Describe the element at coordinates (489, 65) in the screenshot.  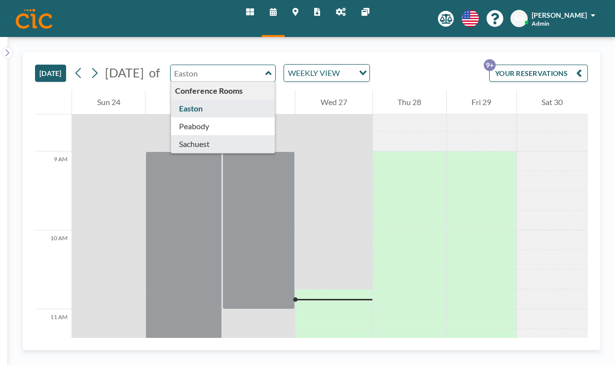
I see `p: 9+` at that location.